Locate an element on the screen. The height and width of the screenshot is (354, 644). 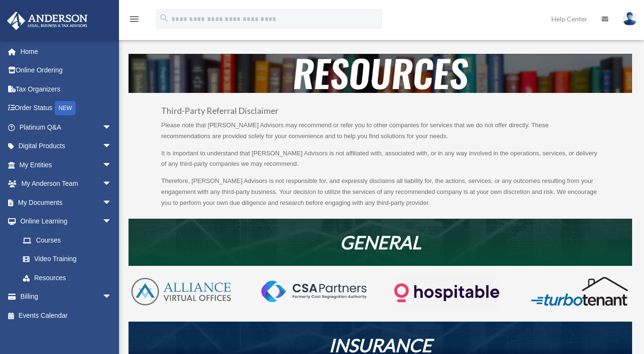
a: Resources is located at coordinates (67, 278).